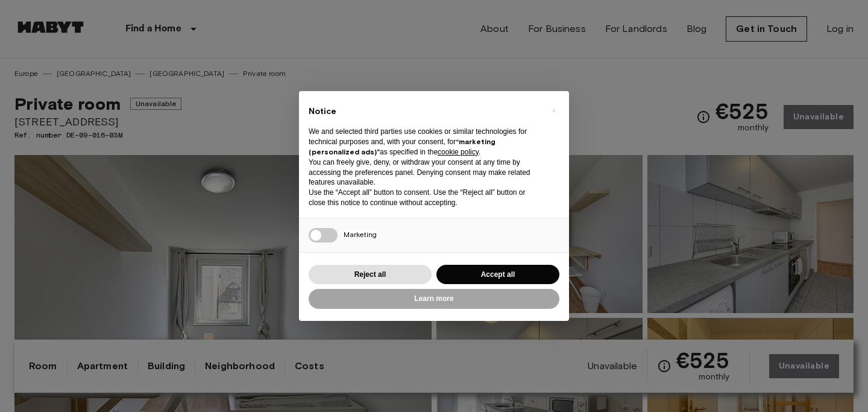 The image size is (868, 412). I want to click on p: You can freely give, deny, or withdraw your consent at any time by accessing the preferences pane..., so click(425, 173).